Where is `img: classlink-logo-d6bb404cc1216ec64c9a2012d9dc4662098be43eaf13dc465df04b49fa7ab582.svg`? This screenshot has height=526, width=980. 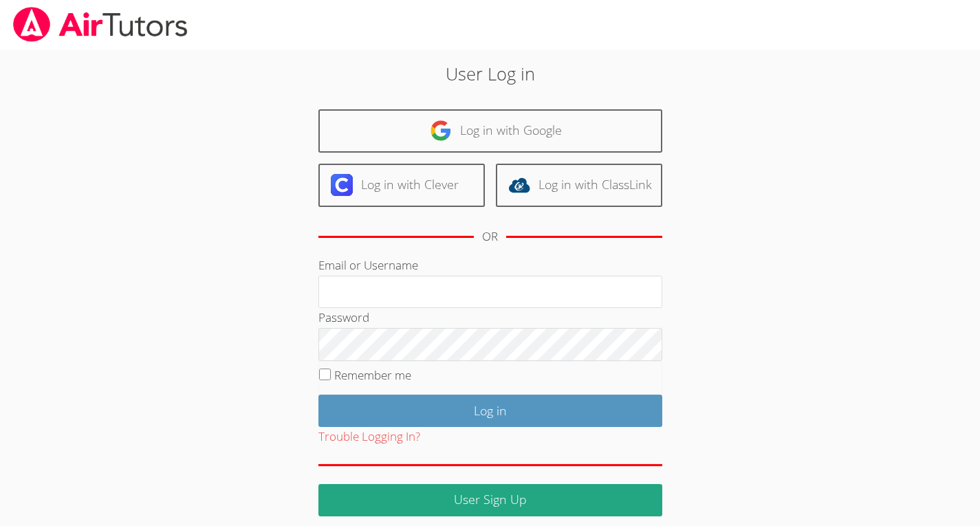
img: classlink-logo-d6bb404cc1216ec64c9a2012d9dc4662098be43eaf13dc465df04b49fa7ab582.svg is located at coordinates (519, 185).